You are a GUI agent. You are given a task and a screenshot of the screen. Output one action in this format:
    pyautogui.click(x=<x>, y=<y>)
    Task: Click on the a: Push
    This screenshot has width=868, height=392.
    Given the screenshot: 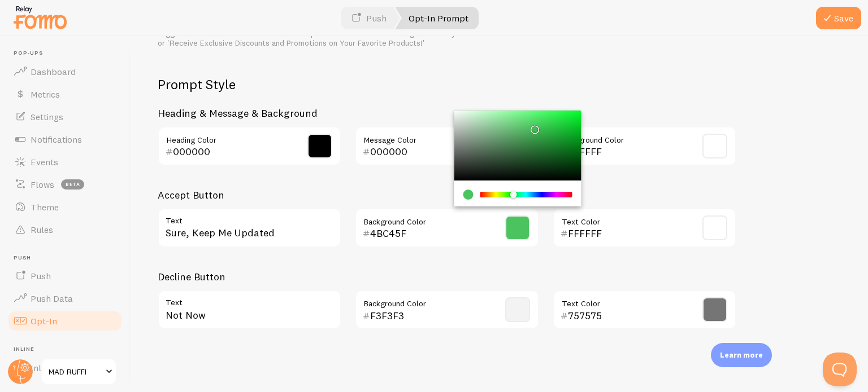 What is the action you would take?
    pyautogui.click(x=65, y=276)
    